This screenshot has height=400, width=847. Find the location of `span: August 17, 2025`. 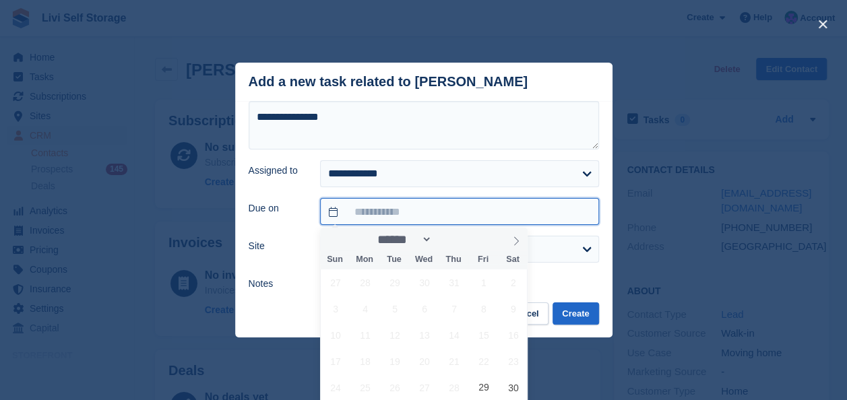

span: August 17, 2025 is located at coordinates (335, 361).